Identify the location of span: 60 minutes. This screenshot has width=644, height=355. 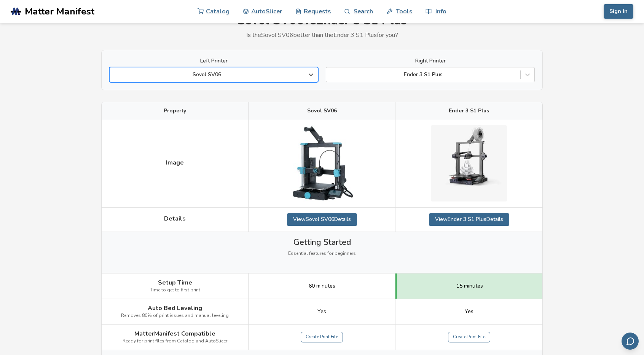
(322, 286).